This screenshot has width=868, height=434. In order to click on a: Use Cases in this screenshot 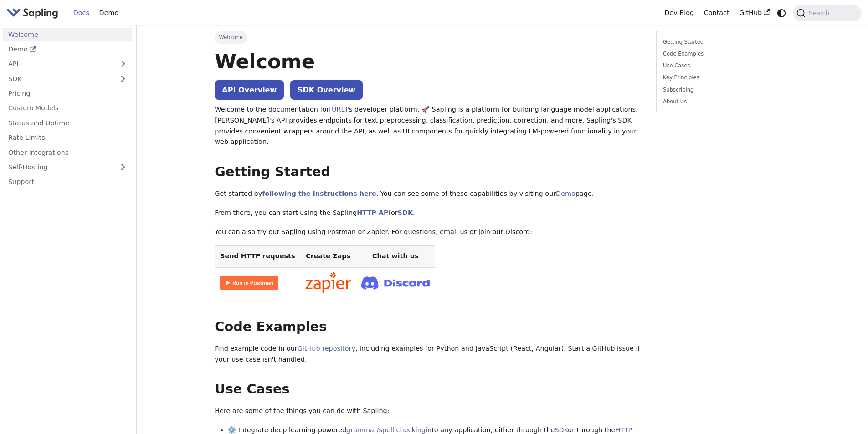, I will do `click(725, 66)`.